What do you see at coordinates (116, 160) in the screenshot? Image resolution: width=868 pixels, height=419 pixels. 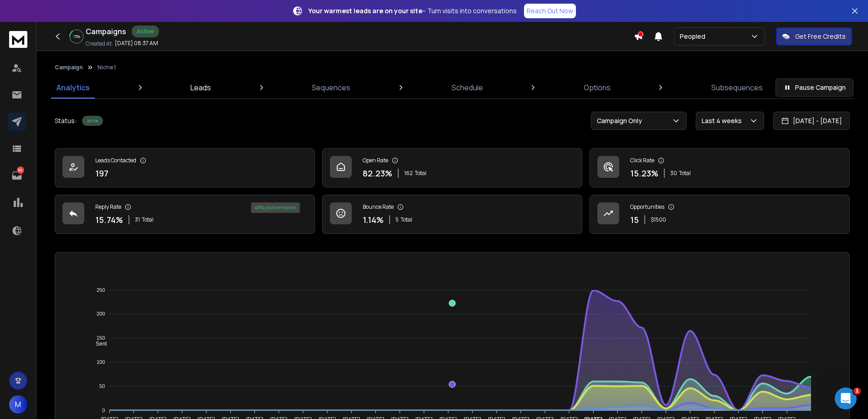 I see `p: Leads Contacted` at bounding box center [116, 160].